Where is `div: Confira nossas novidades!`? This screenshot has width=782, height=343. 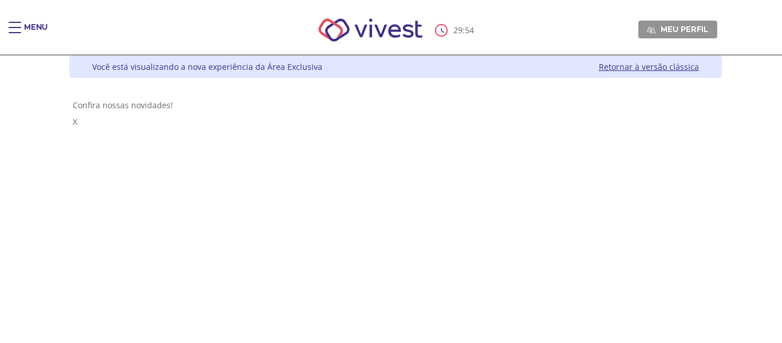
div: Confira nossas novidades! is located at coordinates (396, 105).